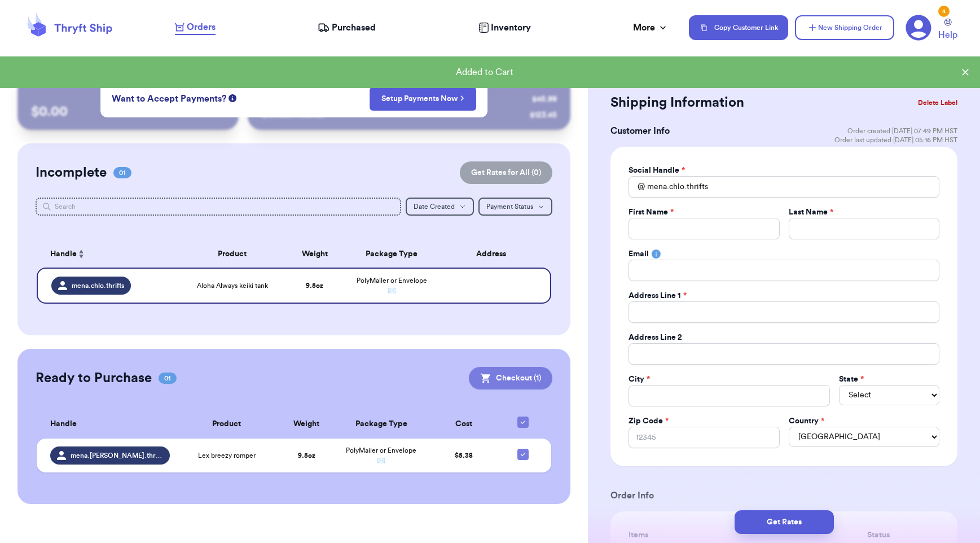 The image size is (980, 543). I want to click on span: Want to Accept Payments?, so click(169, 99).